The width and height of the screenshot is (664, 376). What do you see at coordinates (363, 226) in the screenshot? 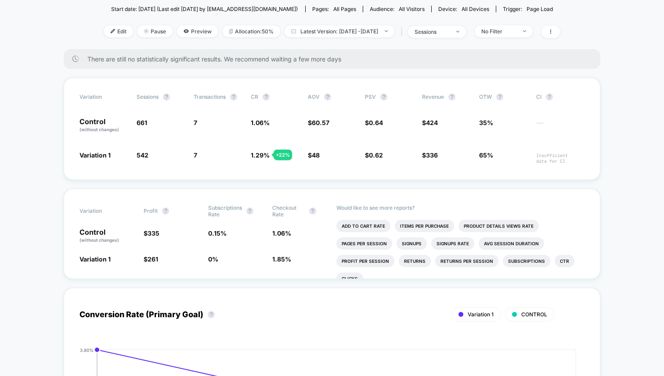
I see `li: Add To Cart Rate` at bounding box center [363, 226].